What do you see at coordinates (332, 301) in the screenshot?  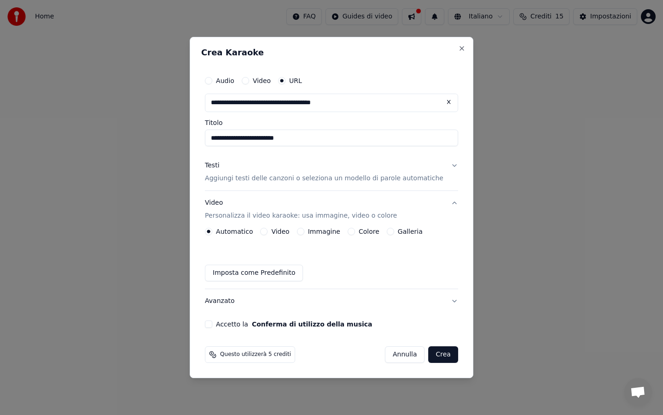 I see `button: Avanzato` at bounding box center [332, 301].